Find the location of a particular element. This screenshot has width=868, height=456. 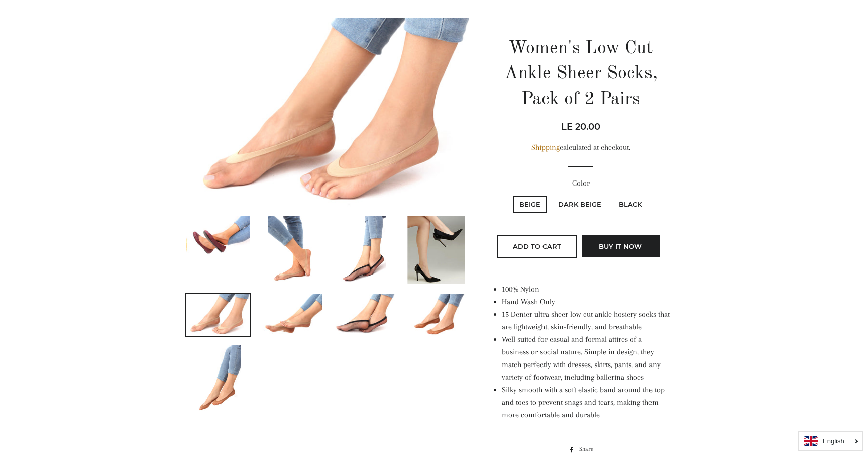

span: LE 20.00 is located at coordinates (581, 127).